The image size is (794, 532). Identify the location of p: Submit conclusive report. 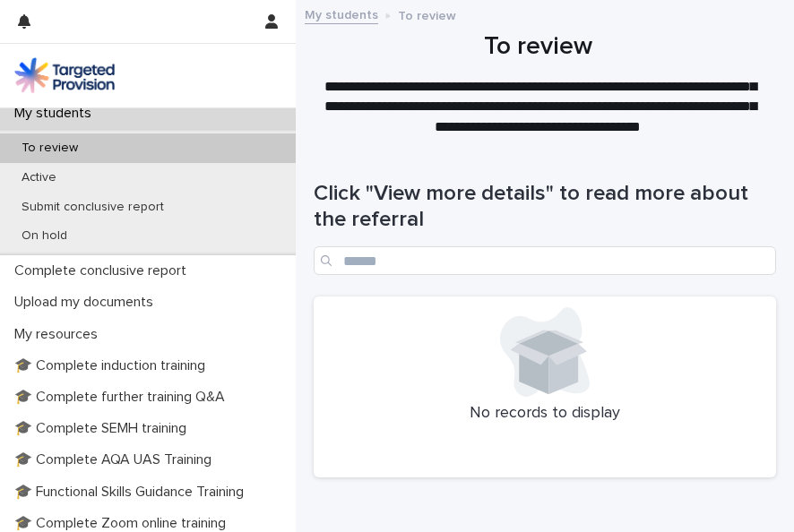
(92, 207).